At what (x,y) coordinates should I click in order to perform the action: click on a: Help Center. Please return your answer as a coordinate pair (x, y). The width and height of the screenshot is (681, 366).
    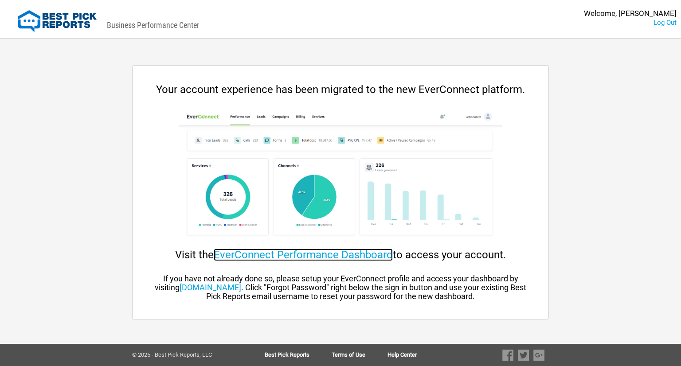
    Looking at the image, I should click on (402, 355).